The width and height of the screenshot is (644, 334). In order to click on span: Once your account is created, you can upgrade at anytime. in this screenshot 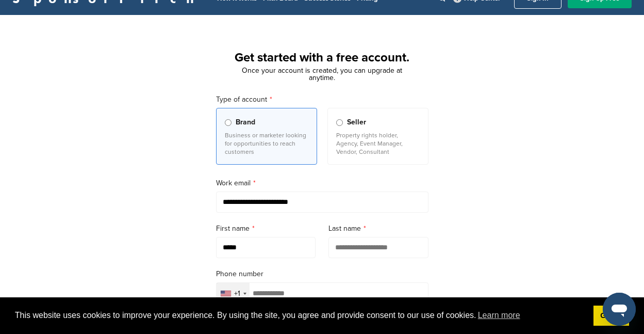, I will do `click(321, 74)`.